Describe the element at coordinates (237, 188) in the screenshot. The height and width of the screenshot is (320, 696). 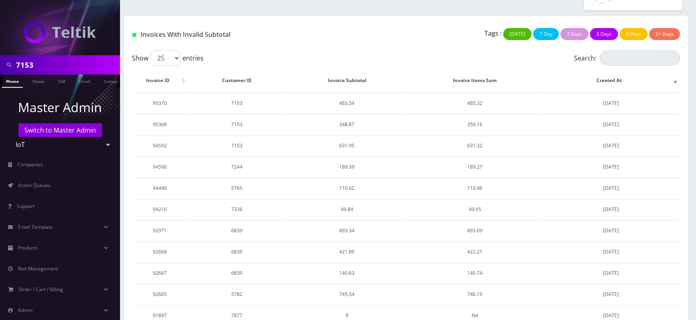
I see `td: 5765` at that location.